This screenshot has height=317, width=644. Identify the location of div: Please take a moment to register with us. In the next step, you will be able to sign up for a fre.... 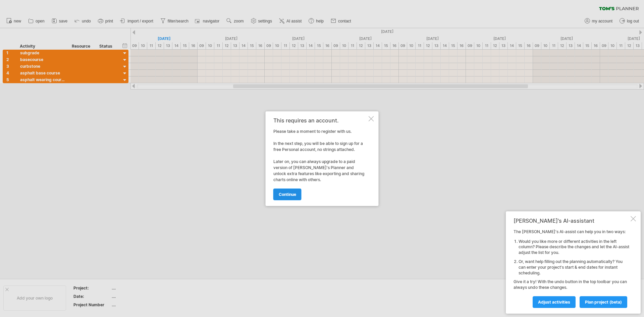
(320, 158).